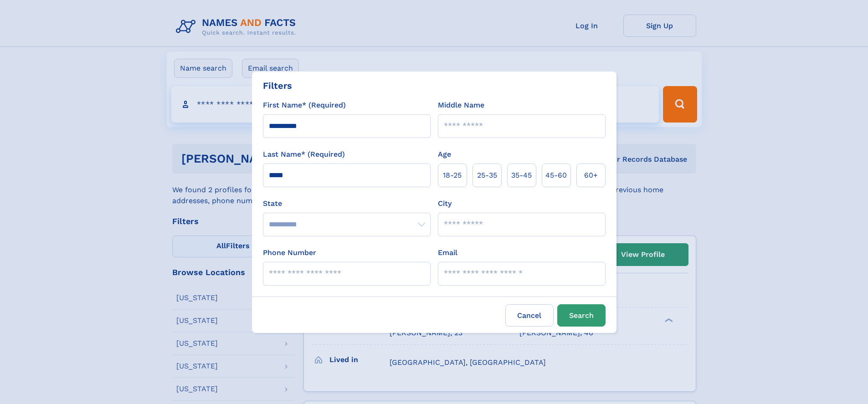  Describe the element at coordinates (305, 105) in the screenshot. I see `label: First Name* (Required)` at that location.